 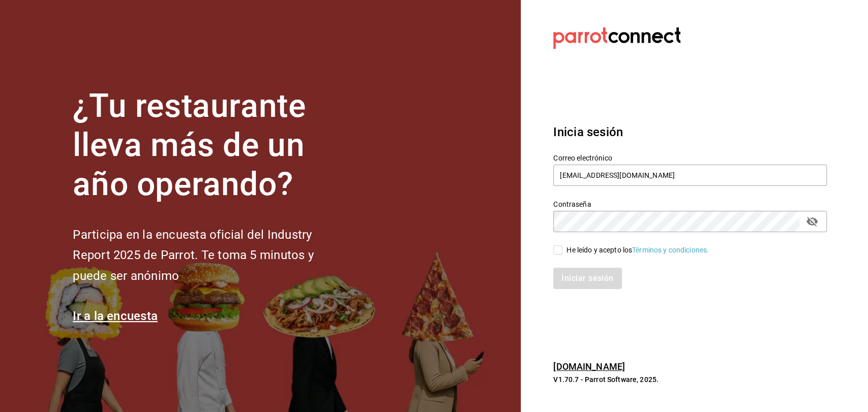 What do you see at coordinates (690, 132) in the screenshot?
I see `h3: Inicia sesión` at bounding box center [690, 132].